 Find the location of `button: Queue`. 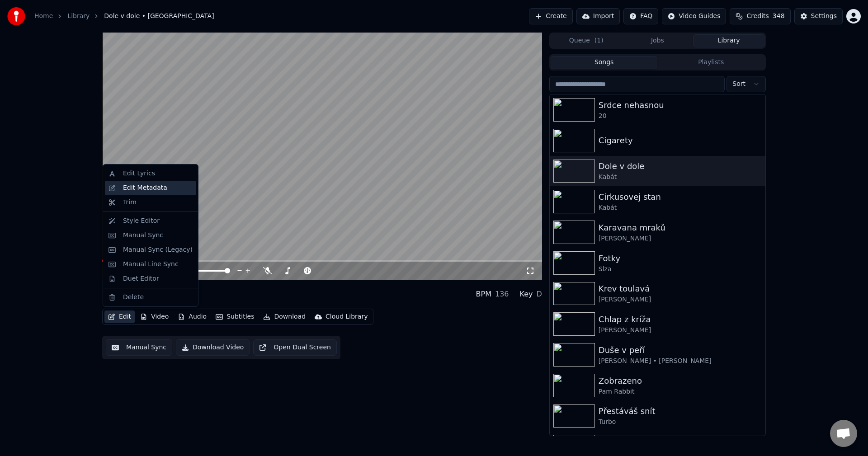

button: Queue is located at coordinates (587, 40).